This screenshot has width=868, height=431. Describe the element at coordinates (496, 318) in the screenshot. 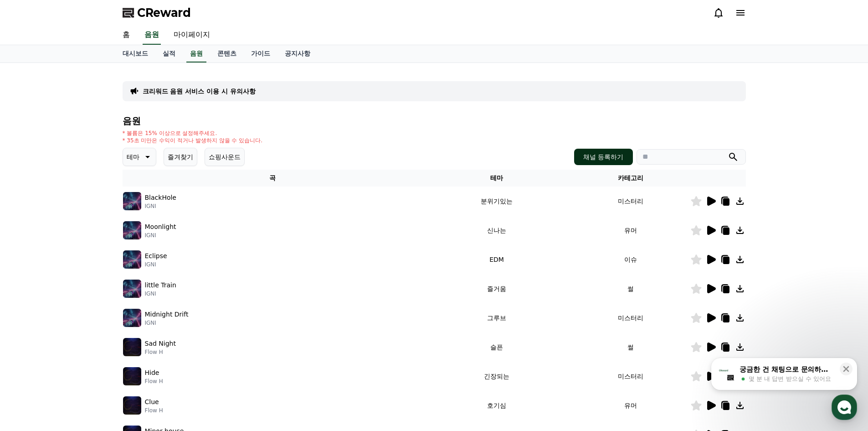

I see `td: 그루브` at that location.